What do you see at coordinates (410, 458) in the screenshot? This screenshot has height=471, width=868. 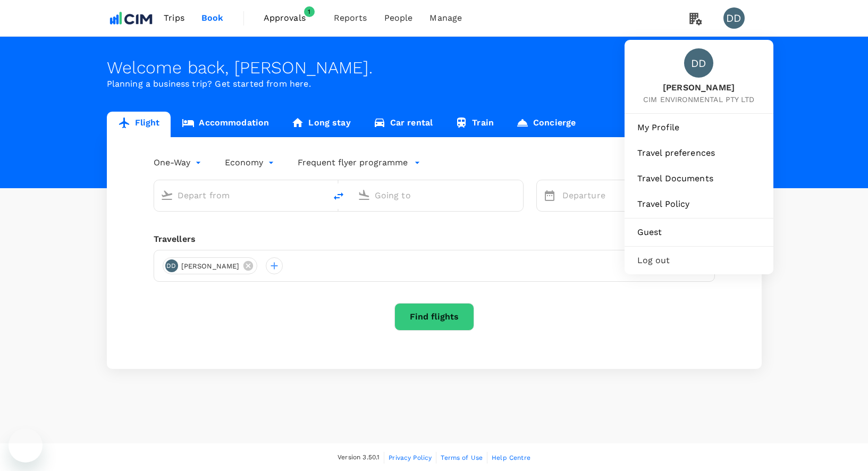 I see `a: Privacy Policy` at bounding box center [410, 458].